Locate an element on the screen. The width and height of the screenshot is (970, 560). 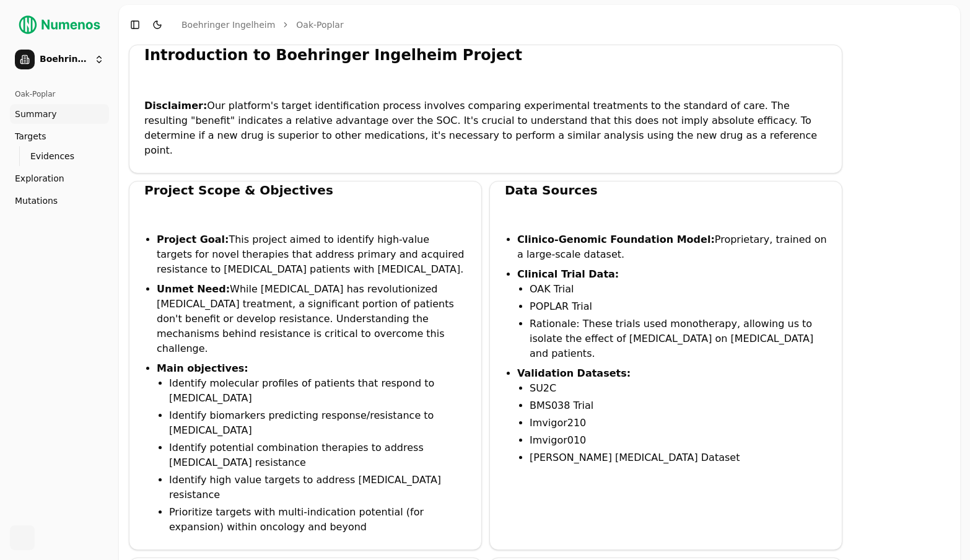
li: POPLAR Trial is located at coordinates (678, 306).